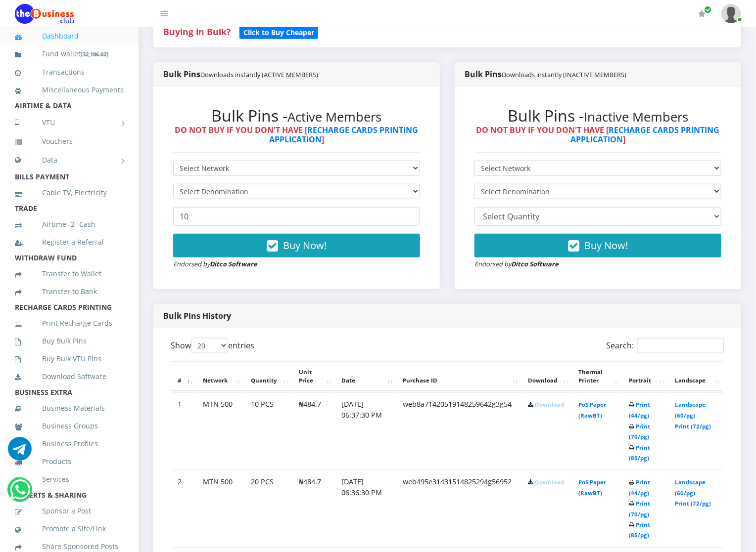 This screenshot has width=756, height=552. What do you see at coordinates (279, 31) in the screenshot?
I see `a: Click to Buy Cheaper` at bounding box center [279, 31].